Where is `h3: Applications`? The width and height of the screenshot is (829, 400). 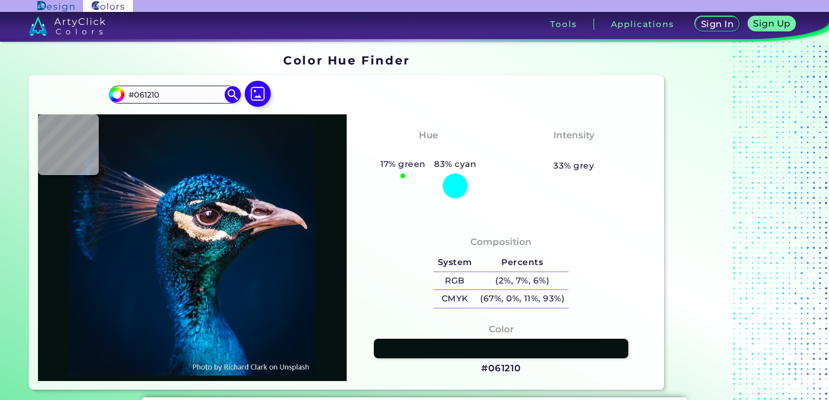
h3: Applications is located at coordinates (642, 24).